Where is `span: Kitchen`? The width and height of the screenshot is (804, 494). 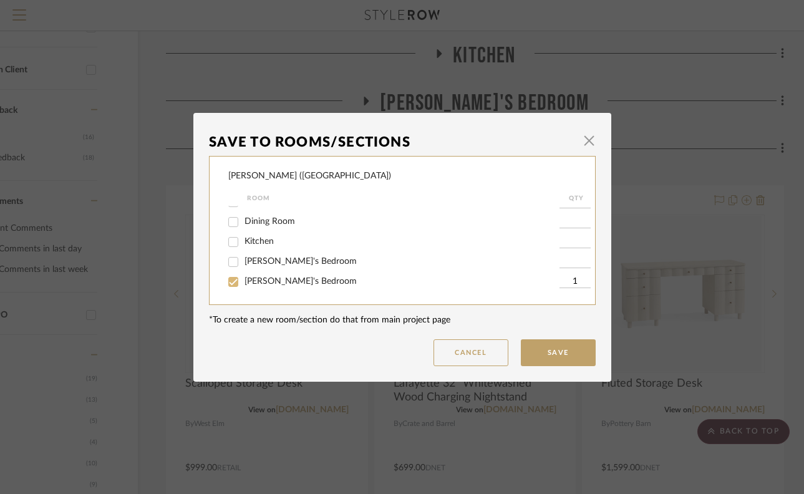 span: Kitchen is located at coordinates (259, 241).